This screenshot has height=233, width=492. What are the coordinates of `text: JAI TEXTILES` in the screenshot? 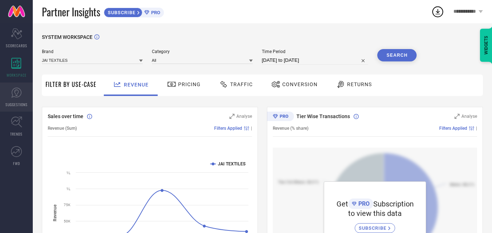 It's located at (232, 164).